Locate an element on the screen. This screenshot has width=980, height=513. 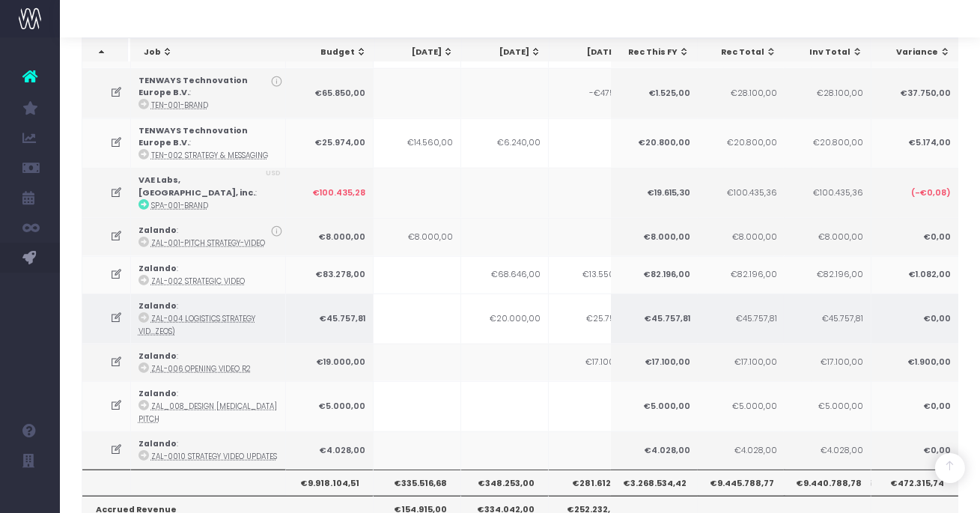
td: €1.525,00 is located at coordinates (654, 93).